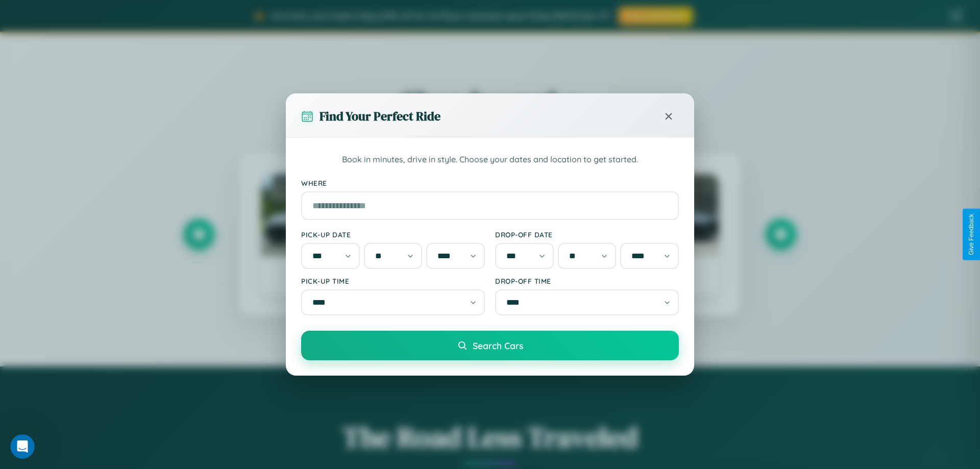 This screenshot has height=469, width=980. Describe the element at coordinates (490, 159) in the screenshot. I see `p: Book in minutes, drive in style. Choose your dates and location to get started.` at that location.